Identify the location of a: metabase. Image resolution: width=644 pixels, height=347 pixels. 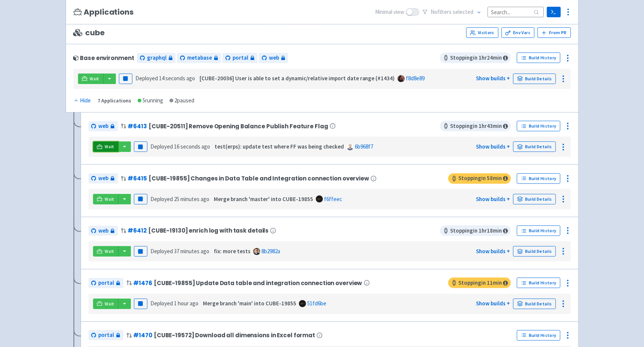
(199, 58).